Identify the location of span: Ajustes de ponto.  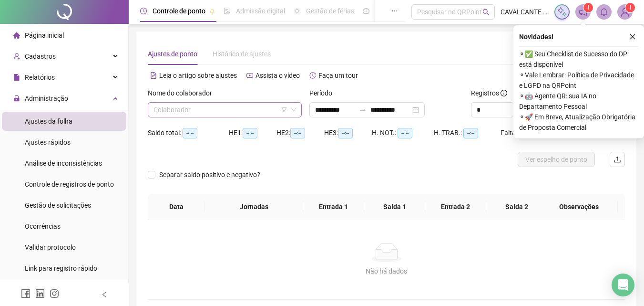
(172, 54).